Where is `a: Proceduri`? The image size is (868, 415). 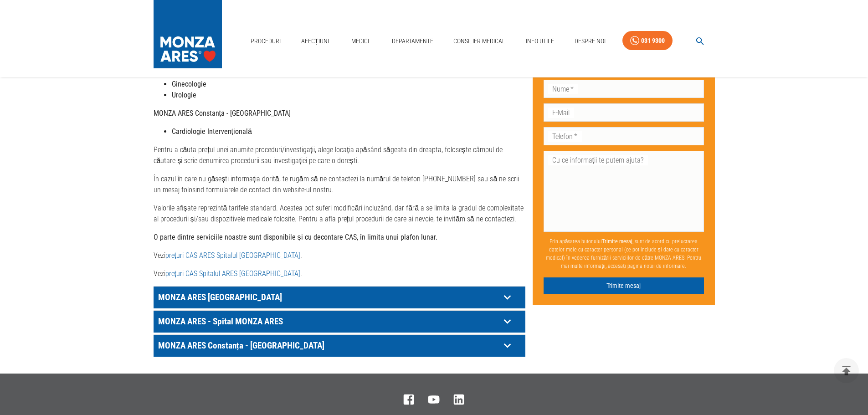 a: Proceduri is located at coordinates (266, 41).